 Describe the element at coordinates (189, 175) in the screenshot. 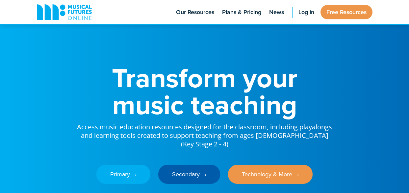

I see `a: Secondary ‎‏‏‎ ‎ ›` at that location.